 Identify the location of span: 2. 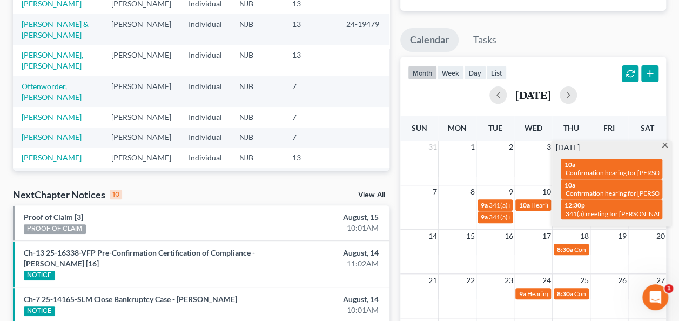
(511, 147).